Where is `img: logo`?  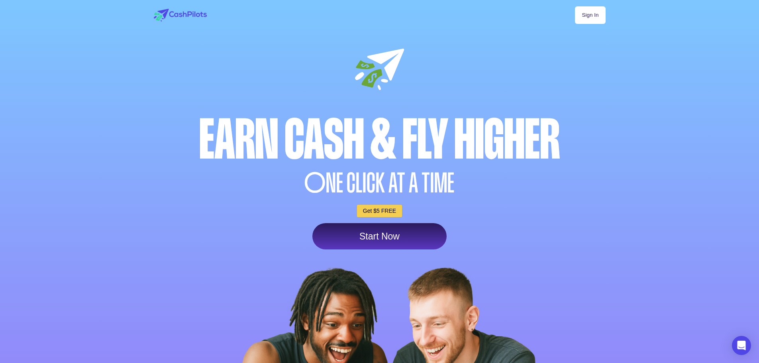 img: logo is located at coordinates (180, 15).